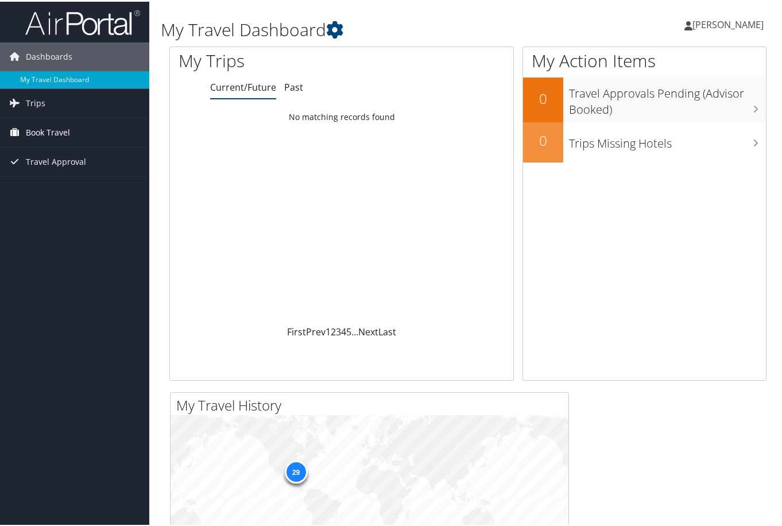 The width and height of the screenshot is (782, 526). What do you see at coordinates (372, 404) in the screenshot?
I see `h2: My Travel History` at bounding box center [372, 404].